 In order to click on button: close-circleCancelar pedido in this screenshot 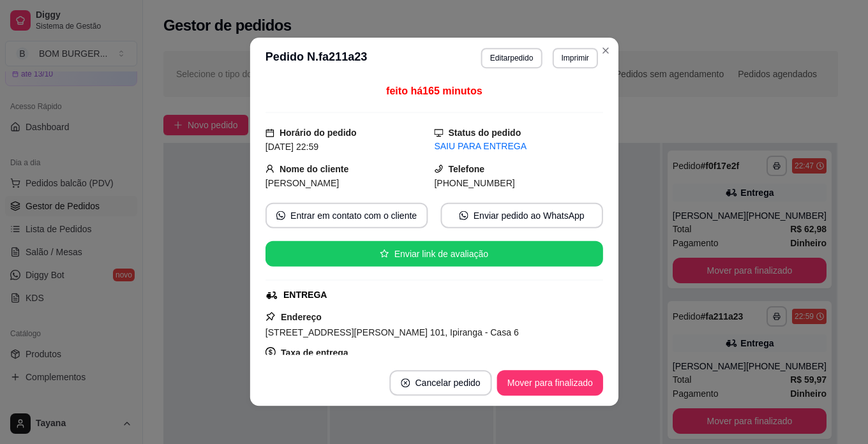, I will do `click(440, 383)`.